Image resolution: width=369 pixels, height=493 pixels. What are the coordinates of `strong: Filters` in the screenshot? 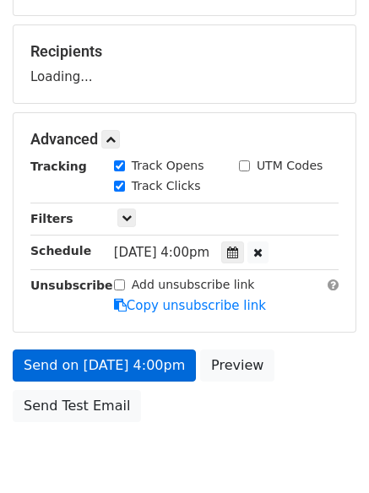 It's located at (51, 219).